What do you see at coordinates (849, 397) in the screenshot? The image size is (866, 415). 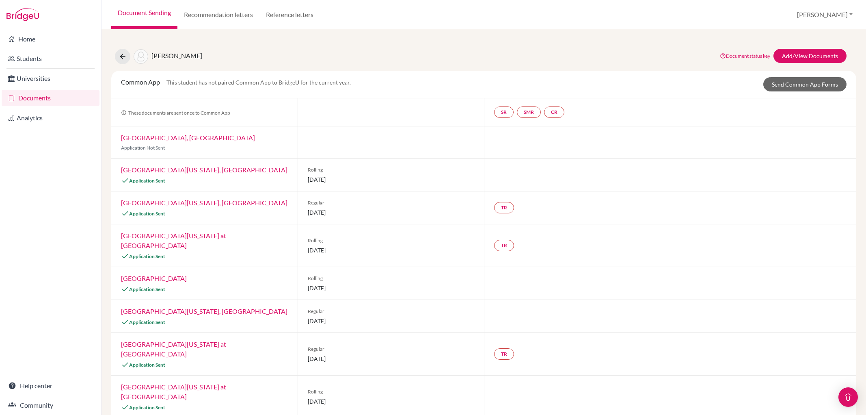 I see `div: Open Intercom Messenger` at bounding box center [849, 397].